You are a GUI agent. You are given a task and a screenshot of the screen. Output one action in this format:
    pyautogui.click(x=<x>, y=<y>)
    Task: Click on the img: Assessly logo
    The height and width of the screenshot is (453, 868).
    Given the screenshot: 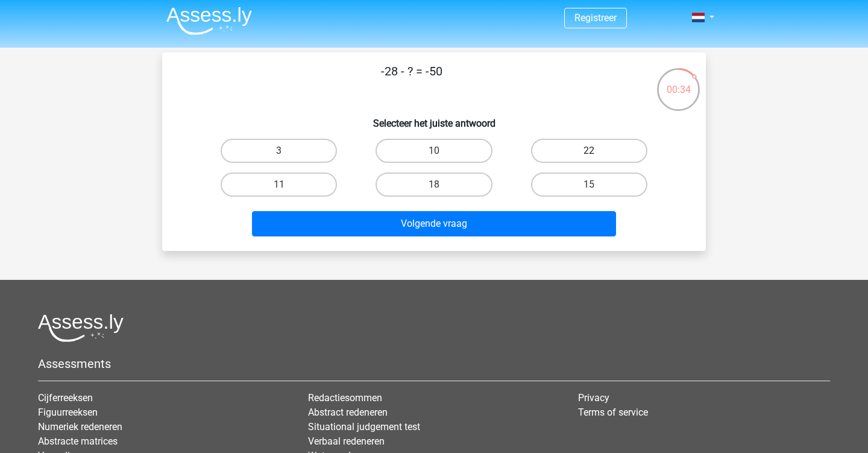 What is the action you would take?
    pyautogui.click(x=81, y=327)
    